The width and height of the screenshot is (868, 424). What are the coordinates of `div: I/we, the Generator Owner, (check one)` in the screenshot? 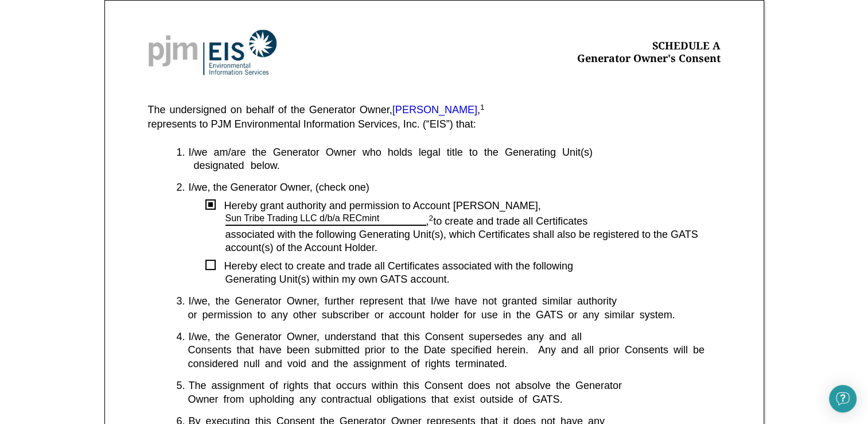 It's located at (455, 187).